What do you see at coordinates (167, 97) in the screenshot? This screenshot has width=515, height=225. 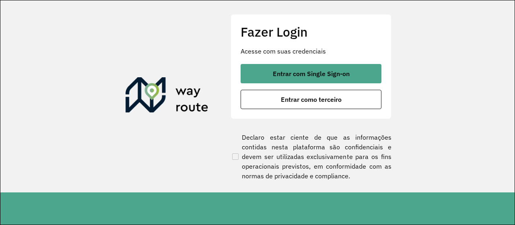 I see `img: Roteirizador AmbevTech` at bounding box center [167, 97].